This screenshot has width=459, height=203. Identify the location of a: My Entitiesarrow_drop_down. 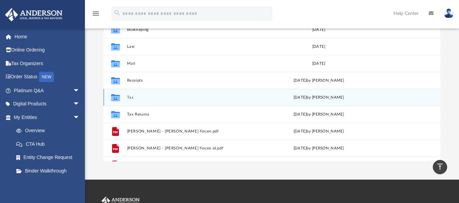
(47, 117).